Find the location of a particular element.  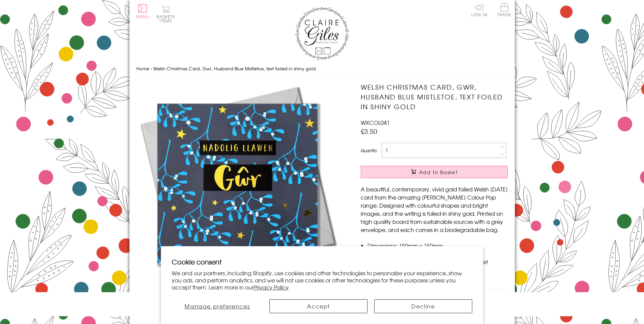

a: Trade is located at coordinates (505, 10).